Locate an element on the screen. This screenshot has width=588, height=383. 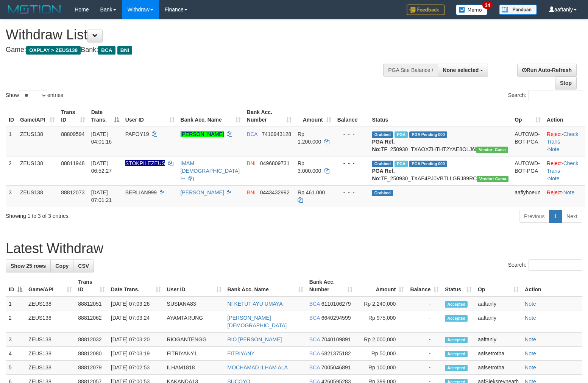
th: Status is located at coordinates (440, 116).